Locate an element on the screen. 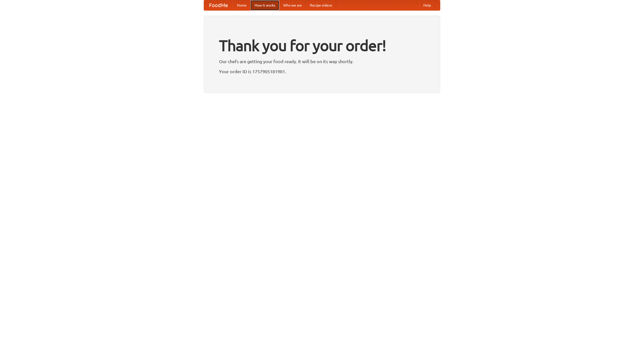  a: Who we are is located at coordinates (293, 5).